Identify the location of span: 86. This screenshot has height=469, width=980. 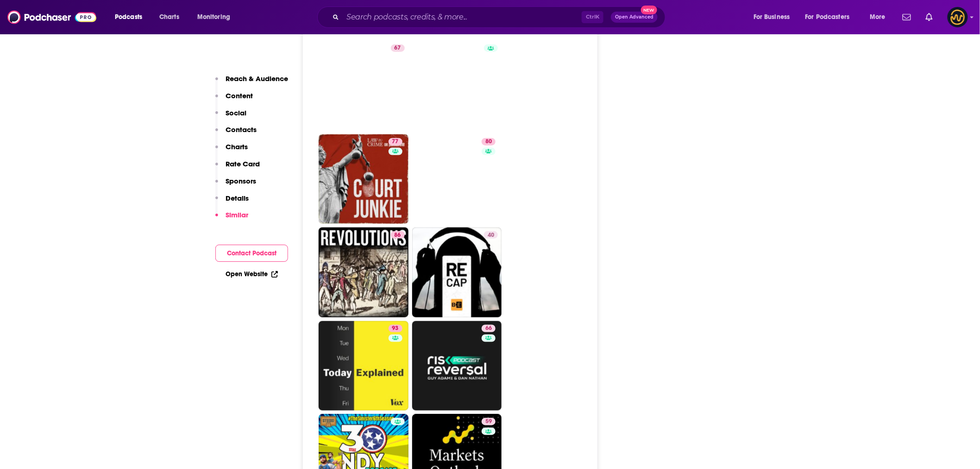
(398, 235).